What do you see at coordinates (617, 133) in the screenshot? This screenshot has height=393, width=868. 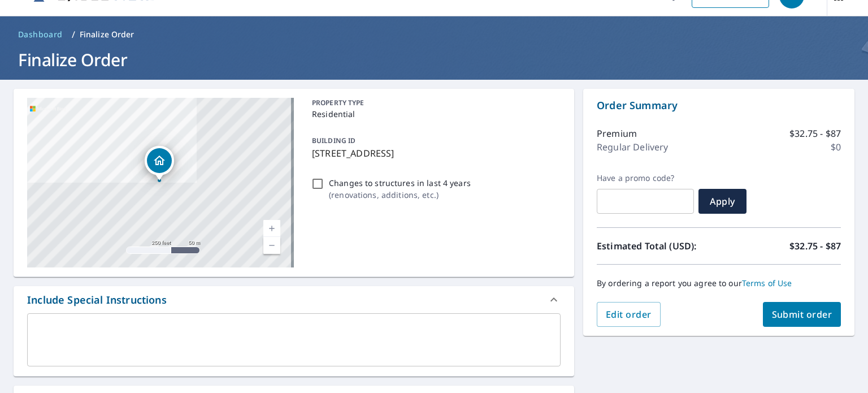 I see `p: Premium` at bounding box center [617, 133].